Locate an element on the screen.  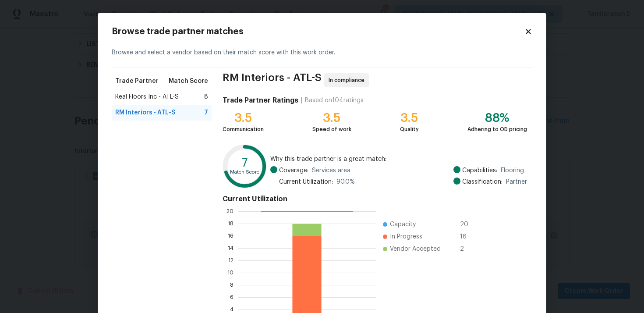
span: Trade Partner is located at coordinates (136, 81).